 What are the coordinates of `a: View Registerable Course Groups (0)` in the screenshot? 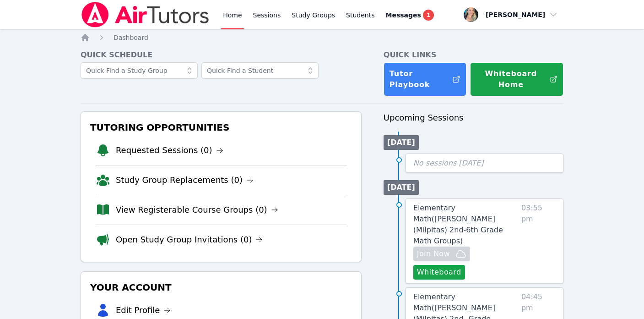 It's located at (197, 210).